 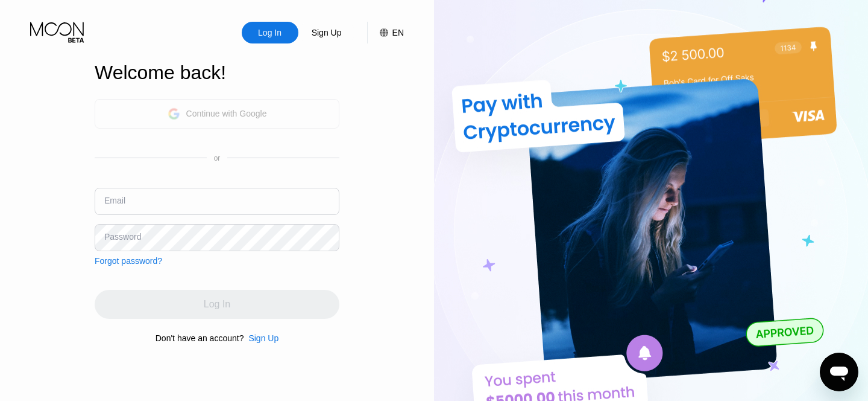 What do you see at coordinates (115, 200) in the screenshot?
I see `div: Email` at bounding box center [115, 200].